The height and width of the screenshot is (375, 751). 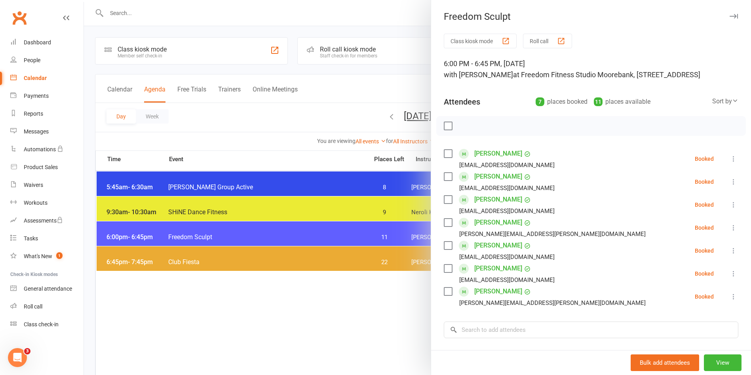 I want to click on div: Workouts, so click(x=36, y=203).